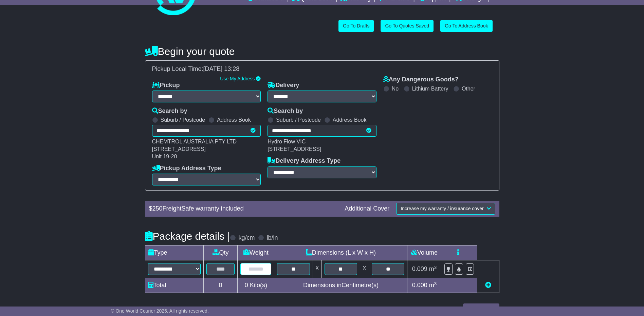 This screenshot has height=316, width=644. What do you see at coordinates (187, 169) in the screenshot?
I see `label: Pickup Address Type` at bounding box center [187, 169].